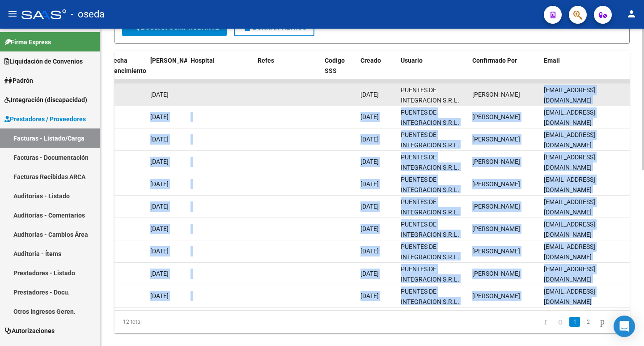  I want to click on span: Firma Express, so click(28, 42).